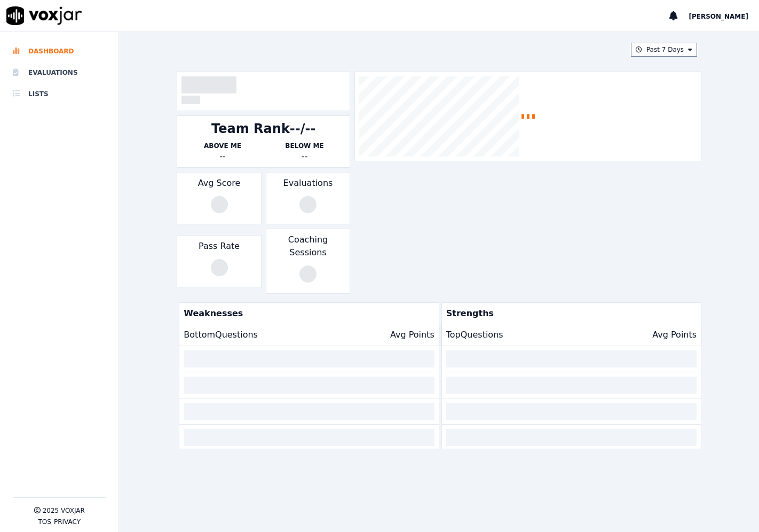 This screenshot has width=759, height=532. Describe the element at coordinates (44, 15) in the screenshot. I see `img: voxjar logo` at that location.